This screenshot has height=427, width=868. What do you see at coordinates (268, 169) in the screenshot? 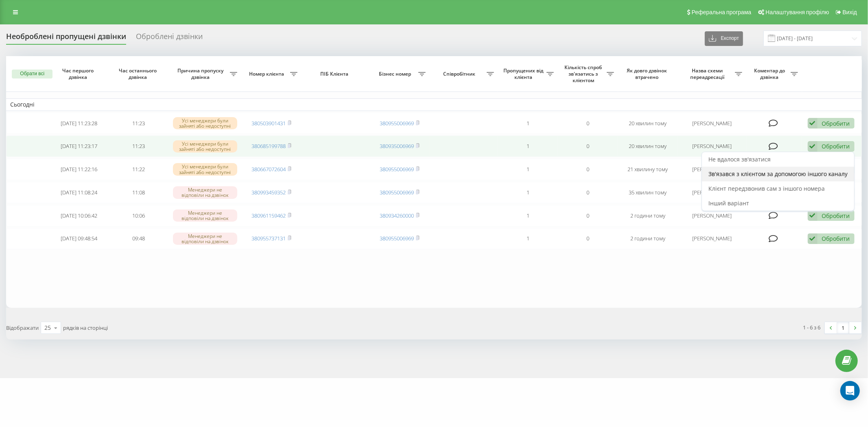
I see `a: 380667072604` at bounding box center [268, 169].